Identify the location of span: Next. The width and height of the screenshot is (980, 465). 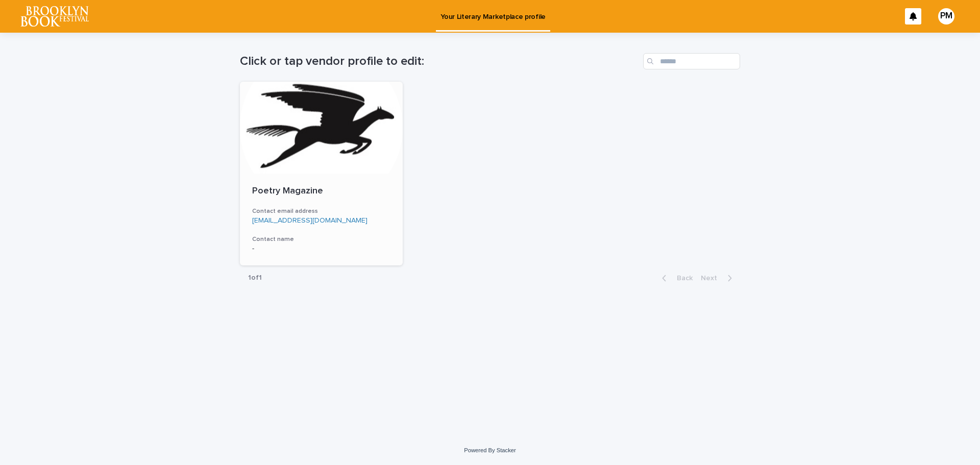
(712, 278).